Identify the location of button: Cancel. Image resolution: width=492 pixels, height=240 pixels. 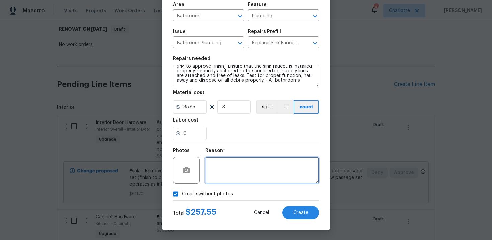
(261, 213).